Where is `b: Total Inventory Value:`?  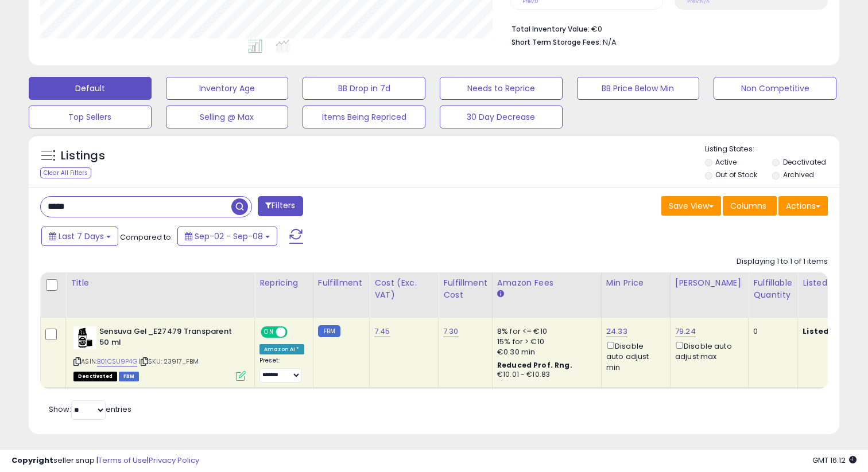 b: Total Inventory Value: is located at coordinates (551, 29).